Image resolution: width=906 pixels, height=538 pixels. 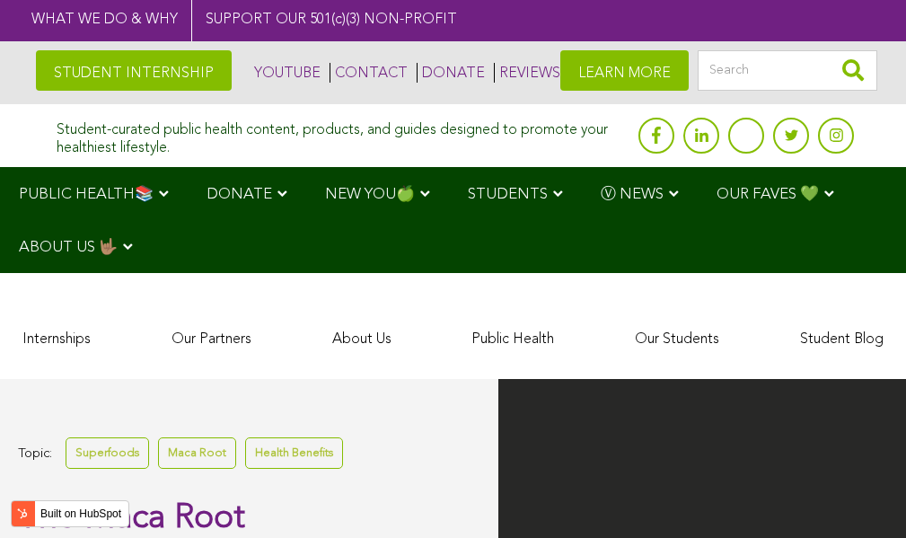 I want to click on span: PUBLIC HEALTH📚, so click(x=86, y=194).